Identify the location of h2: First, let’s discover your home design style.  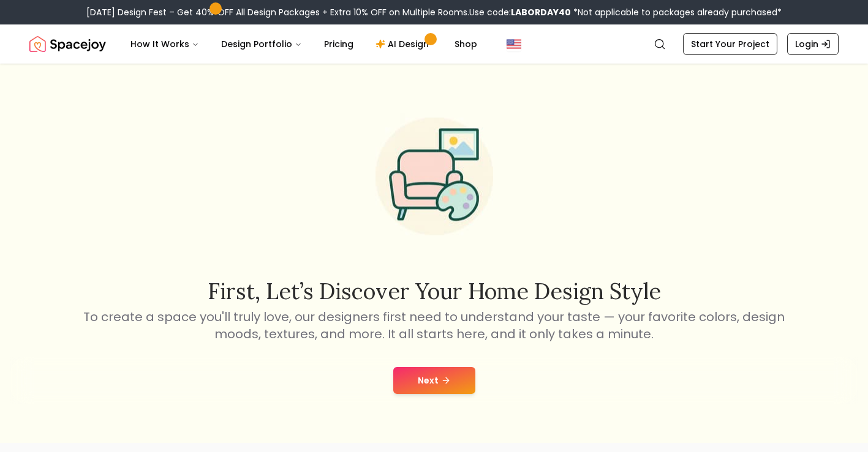
(434, 291).